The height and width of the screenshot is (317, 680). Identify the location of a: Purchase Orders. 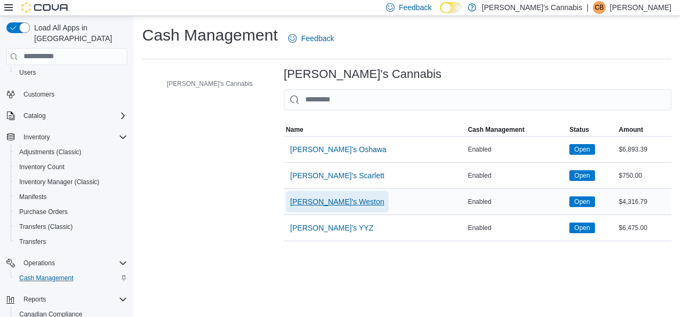
(43, 212).